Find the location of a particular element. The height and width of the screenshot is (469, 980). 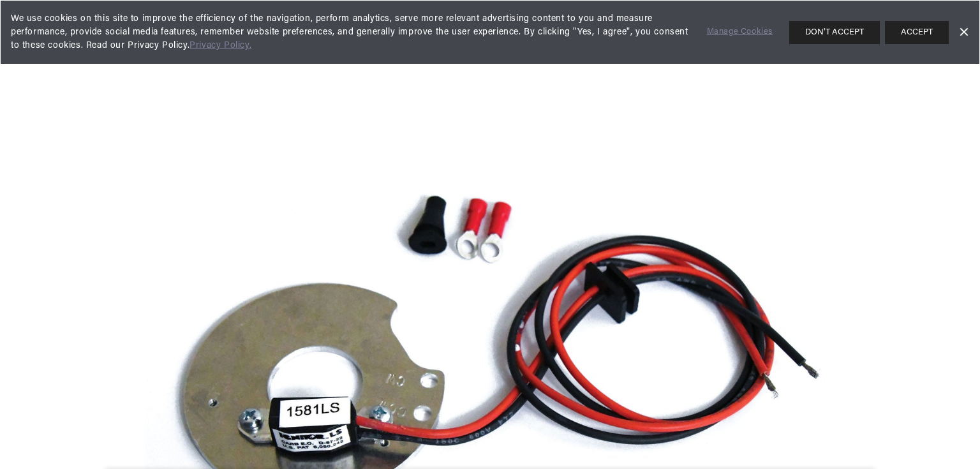

a: Dismiss Banner is located at coordinates (963, 32).